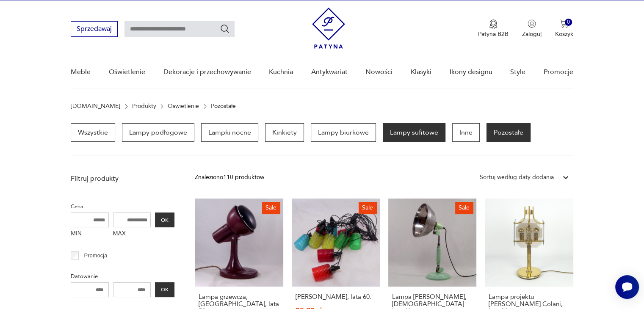 This screenshot has width=644, height=309. I want to click on a: Ikona medaluPatyna B2B, so click(493, 29).